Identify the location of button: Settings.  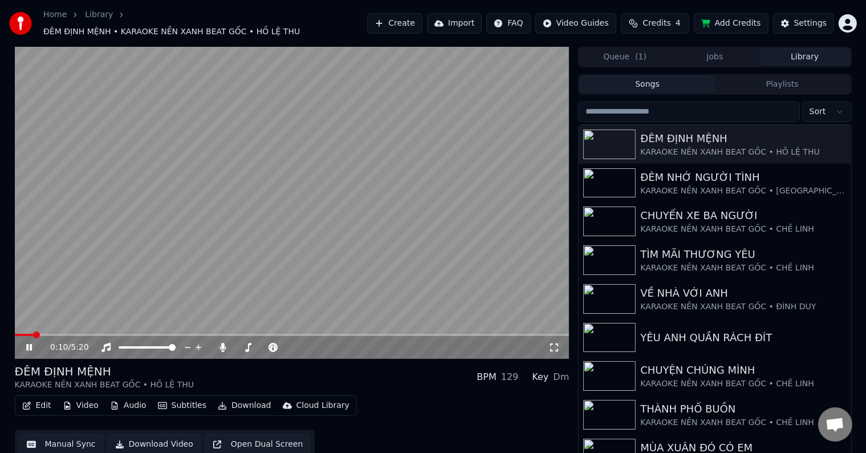
(803, 23).